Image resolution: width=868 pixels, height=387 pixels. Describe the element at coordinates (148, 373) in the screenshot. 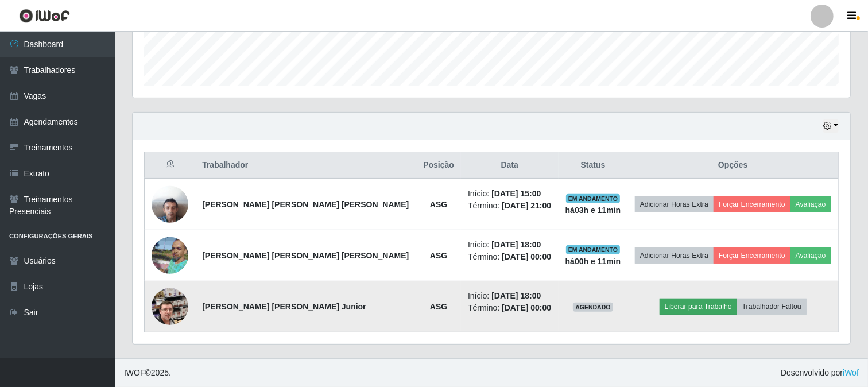

I see `span: © 2025 .` at that location.